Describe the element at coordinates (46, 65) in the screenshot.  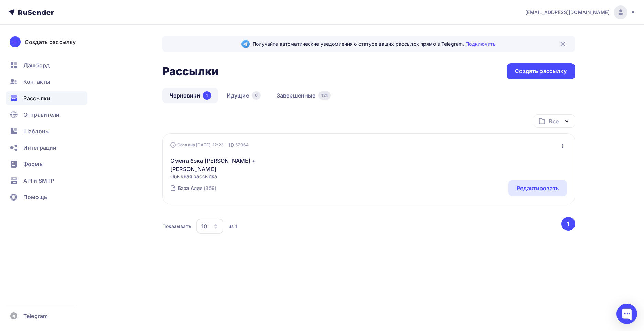
I see `a: Дашборд` at that location.